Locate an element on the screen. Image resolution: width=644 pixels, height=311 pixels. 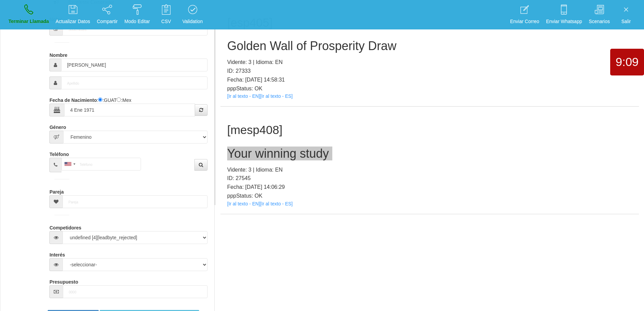
label: Competidores is located at coordinates (65, 226).